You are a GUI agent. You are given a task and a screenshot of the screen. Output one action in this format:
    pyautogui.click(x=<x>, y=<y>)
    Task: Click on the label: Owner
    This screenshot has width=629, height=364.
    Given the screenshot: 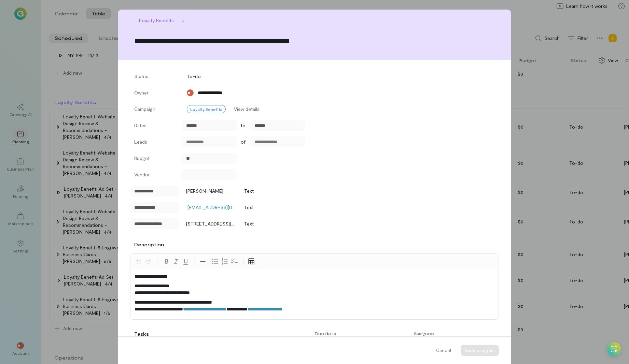 What is the action you would take?
    pyautogui.click(x=155, y=94)
    